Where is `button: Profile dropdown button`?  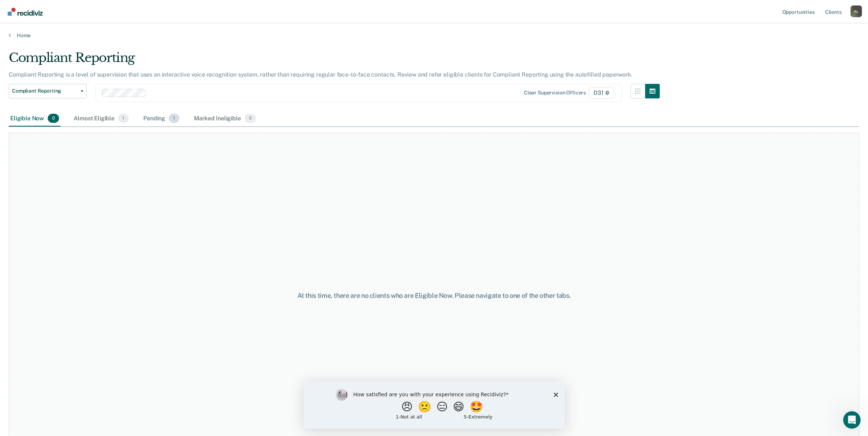
button: Profile dropdown button is located at coordinates (857, 11).